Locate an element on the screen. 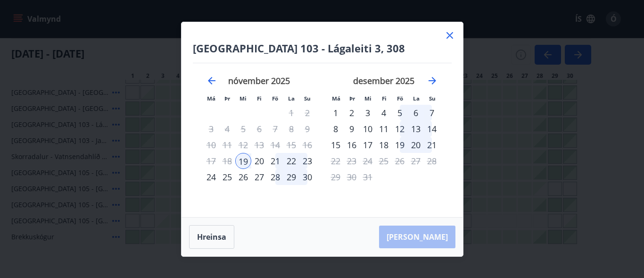 Image resolution: width=644 pixels, height=278 pixels. td: Not available. fimmtudagur, 25. desember 2025 is located at coordinates (384, 161).